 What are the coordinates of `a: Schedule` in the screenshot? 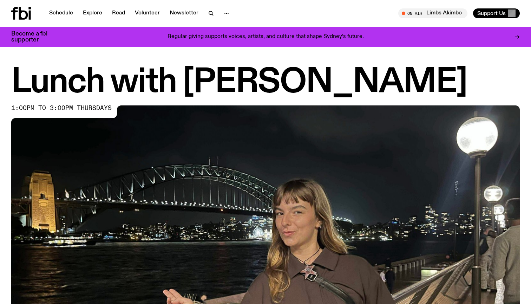 It's located at (61, 13).